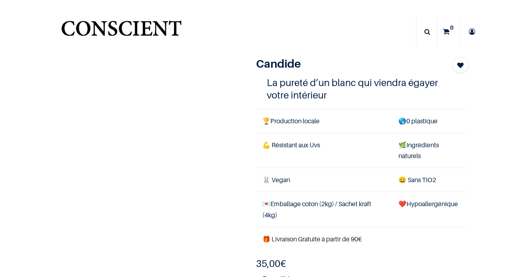  Describe the element at coordinates (430, 180) in the screenshot. I see `td: ans TiO2` at that location.